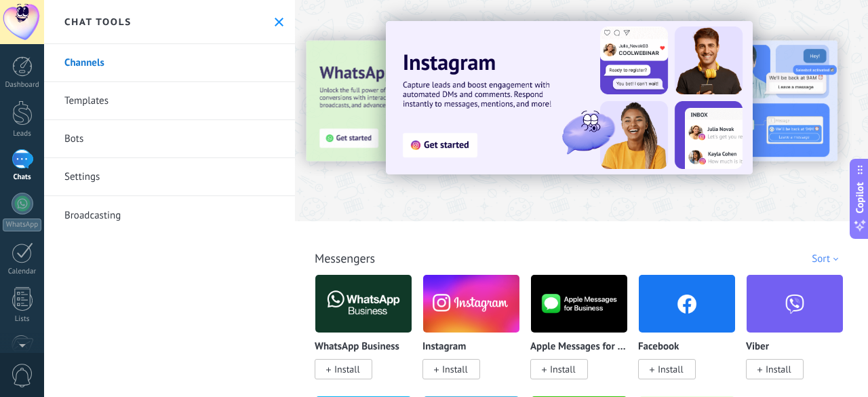  What do you see at coordinates (23, 85) in the screenshot?
I see `div: Dashboard` at bounding box center [23, 85].